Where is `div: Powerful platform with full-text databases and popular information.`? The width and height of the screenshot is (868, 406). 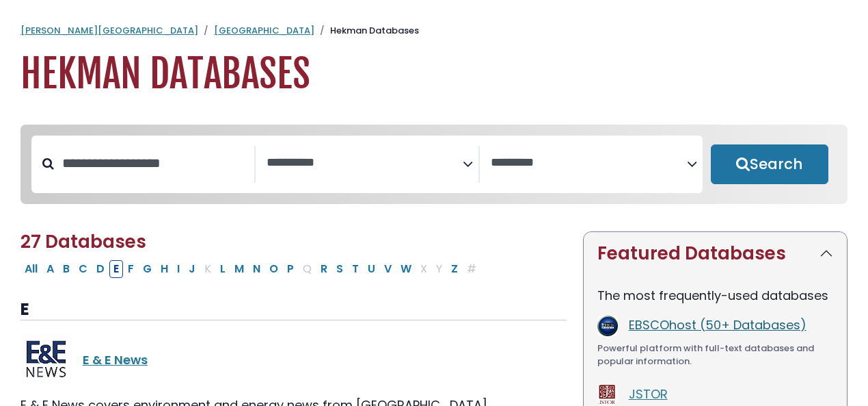
div: Powerful platform with full-text databases and popular information. is located at coordinates (715, 355).